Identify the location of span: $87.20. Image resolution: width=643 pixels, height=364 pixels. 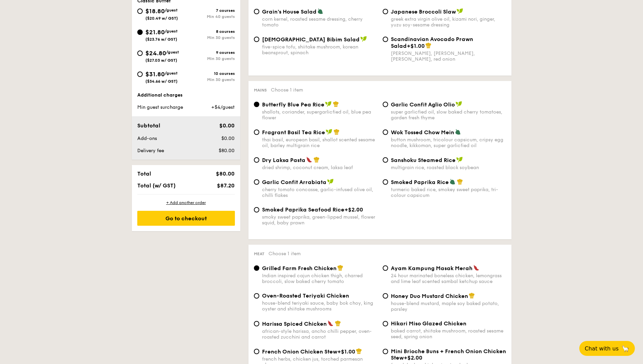
(226, 185).